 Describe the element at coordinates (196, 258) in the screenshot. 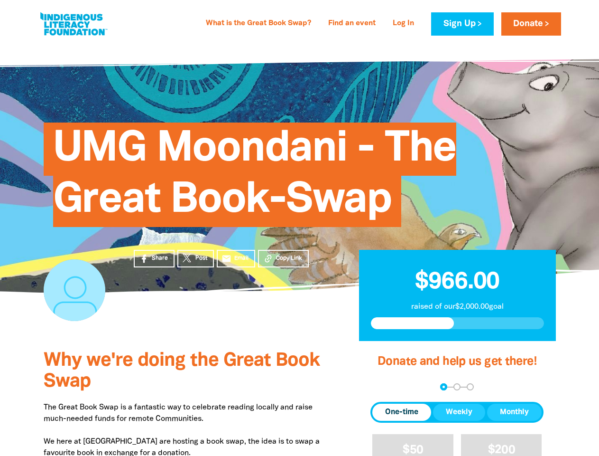

I see `a: Post` at that location.